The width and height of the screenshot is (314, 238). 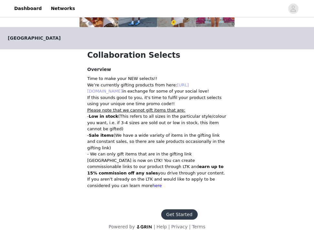 I want to click on a: Help, so click(x=162, y=227).